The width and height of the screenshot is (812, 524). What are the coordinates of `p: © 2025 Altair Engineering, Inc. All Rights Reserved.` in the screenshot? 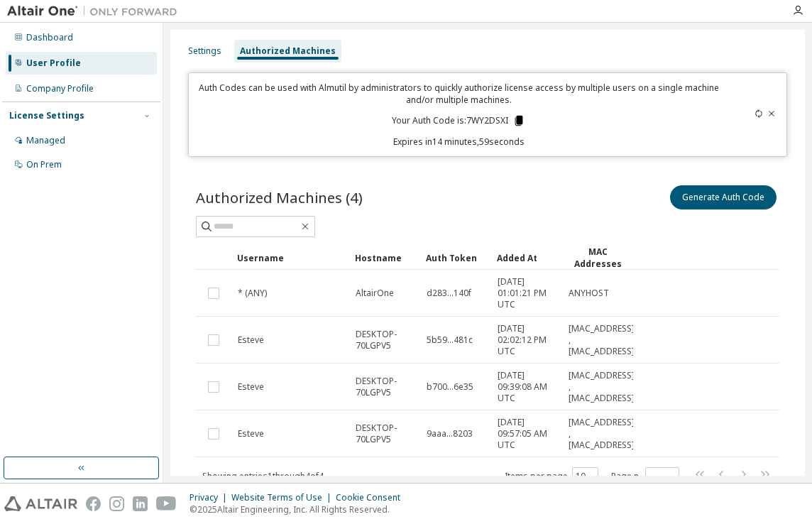 It's located at (298, 509).